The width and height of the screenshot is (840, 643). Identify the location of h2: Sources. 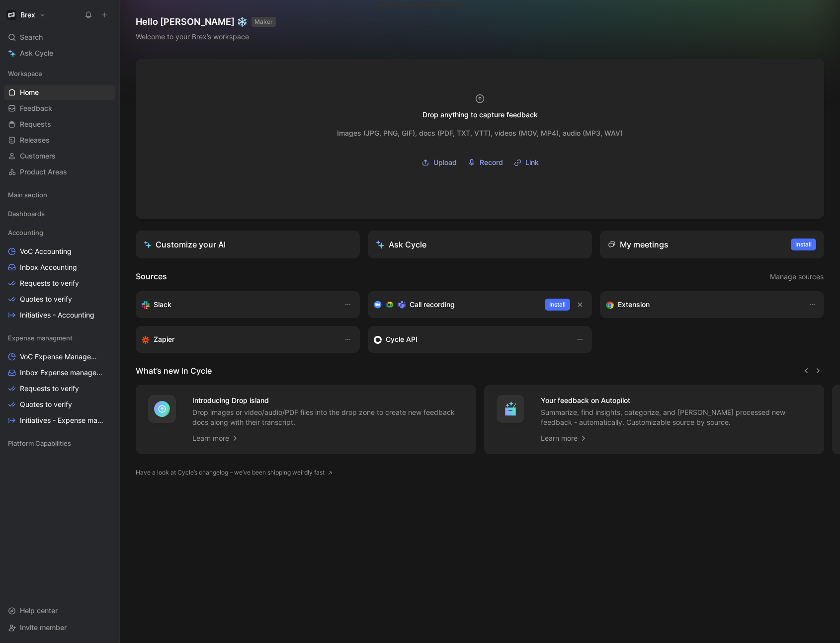
(151, 276).